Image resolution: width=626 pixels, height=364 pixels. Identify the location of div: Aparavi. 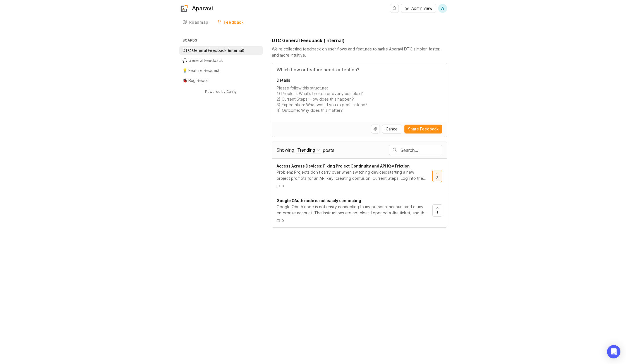
(202, 8).